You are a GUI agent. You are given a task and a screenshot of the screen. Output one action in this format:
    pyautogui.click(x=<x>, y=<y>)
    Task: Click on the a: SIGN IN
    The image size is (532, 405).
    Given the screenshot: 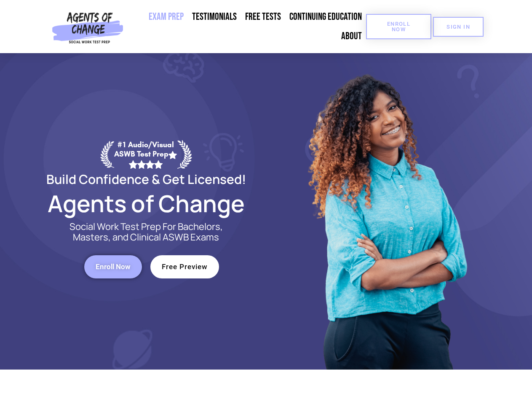 What is the action you would take?
    pyautogui.click(x=458, y=27)
    